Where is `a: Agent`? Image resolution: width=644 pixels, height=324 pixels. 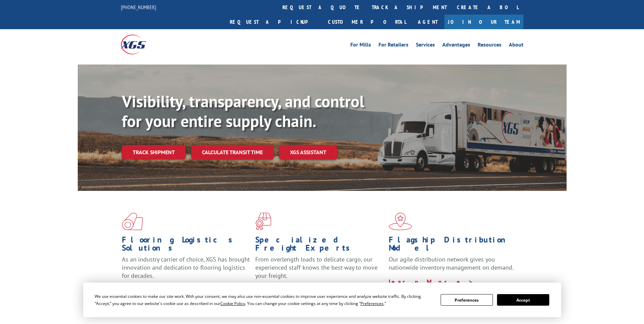 a: Agent is located at coordinates (428, 22).